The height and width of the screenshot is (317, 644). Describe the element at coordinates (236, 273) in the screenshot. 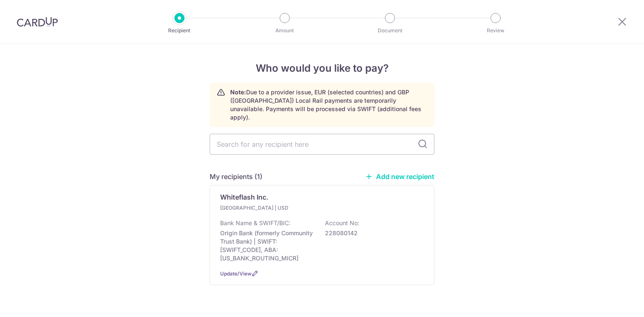

I see `span: Update/View` at that location.